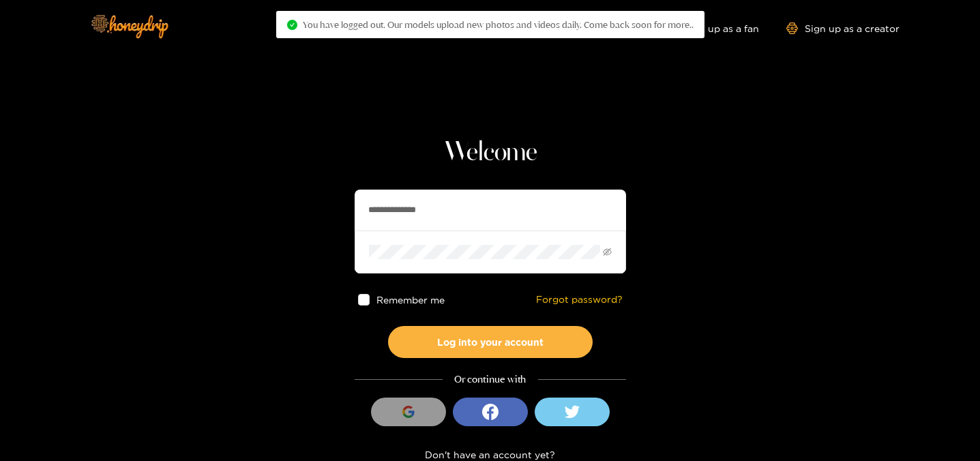 Image resolution: width=980 pixels, height=461 pixels. I want to click on h1: Welcome, so click(491, 153).